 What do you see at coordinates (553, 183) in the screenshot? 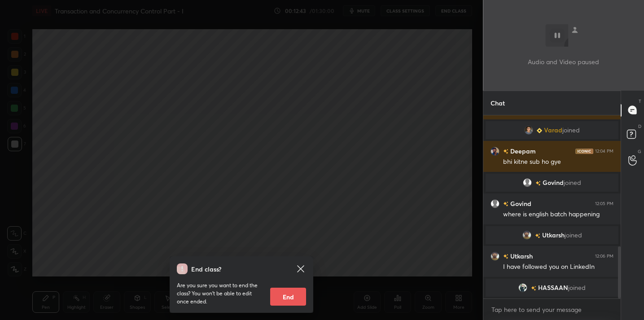
I see `span: Govind` at bounding box center [553, 183].